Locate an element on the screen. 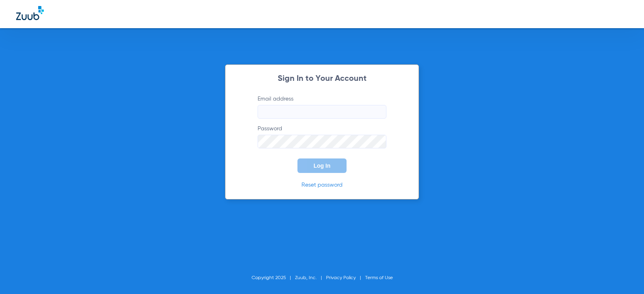 Image resolution: width=644 pixels, height=294 pixels. a: Privacy Policy is located at coordinates (341, 278).